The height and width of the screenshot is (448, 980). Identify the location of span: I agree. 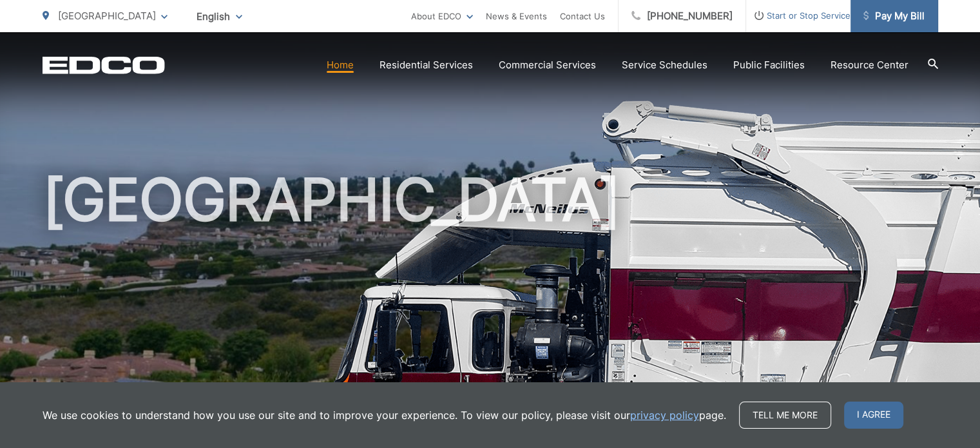
(873, 415).